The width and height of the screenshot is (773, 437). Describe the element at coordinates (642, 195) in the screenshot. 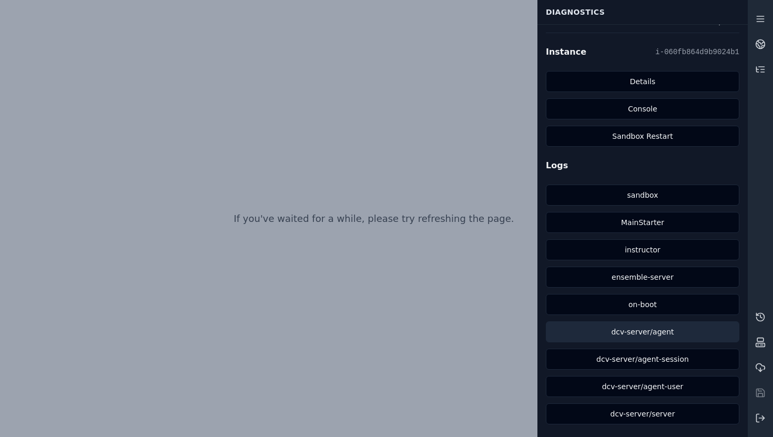

I see `a: sandbox` at that location.